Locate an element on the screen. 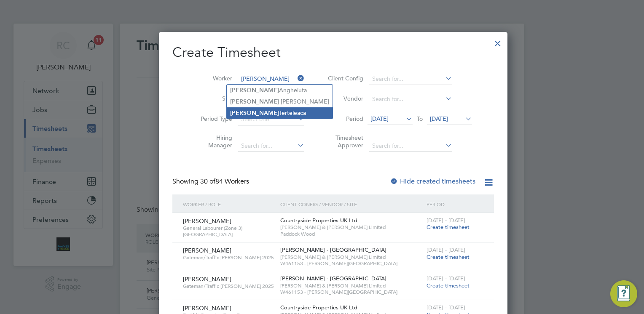  div: Client Config / Vendor / Site is located at coordinates (351, 204).